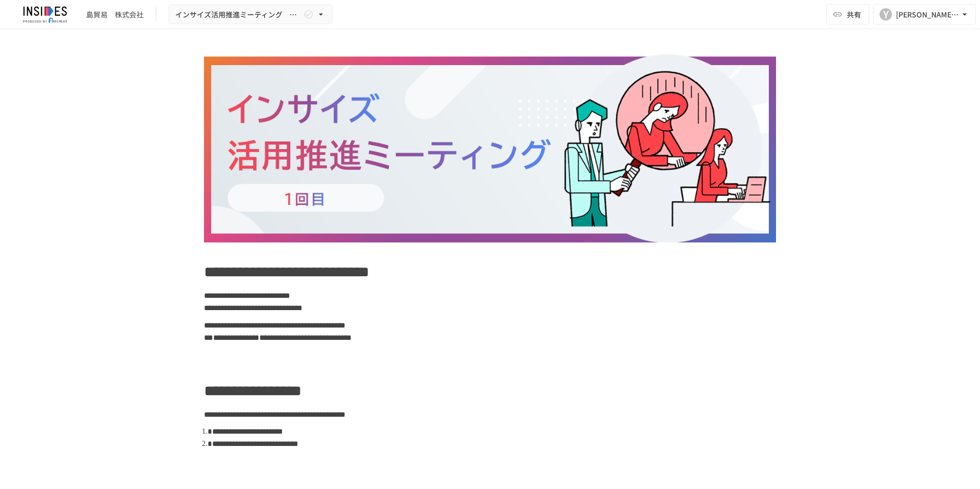 The width and height of the screenshot is (980, 489). Describe the element at coordinates (238, 15) in the screenshot. I see `span: インサイズ活用推進ミーティング ～1回目～` at that location.